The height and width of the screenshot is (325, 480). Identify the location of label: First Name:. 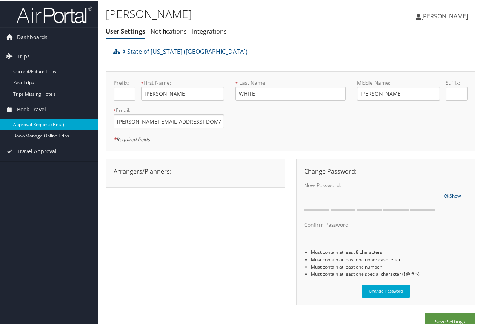
(182, 82).